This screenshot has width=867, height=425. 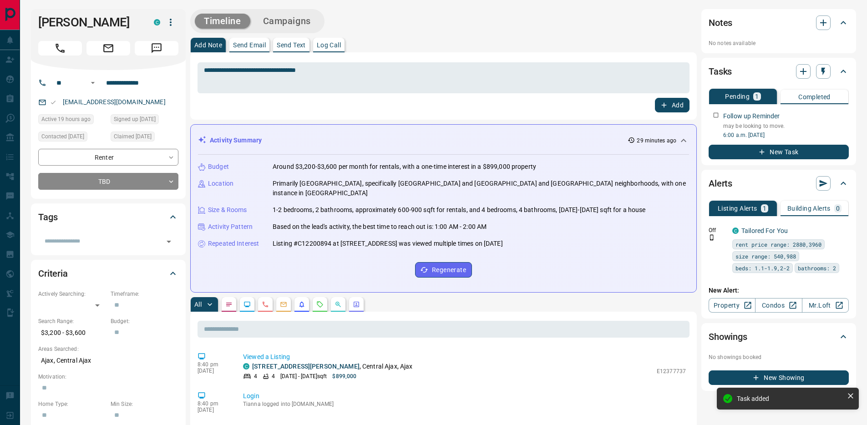 I want to click on div: Notes, so click(x=779, y=23).